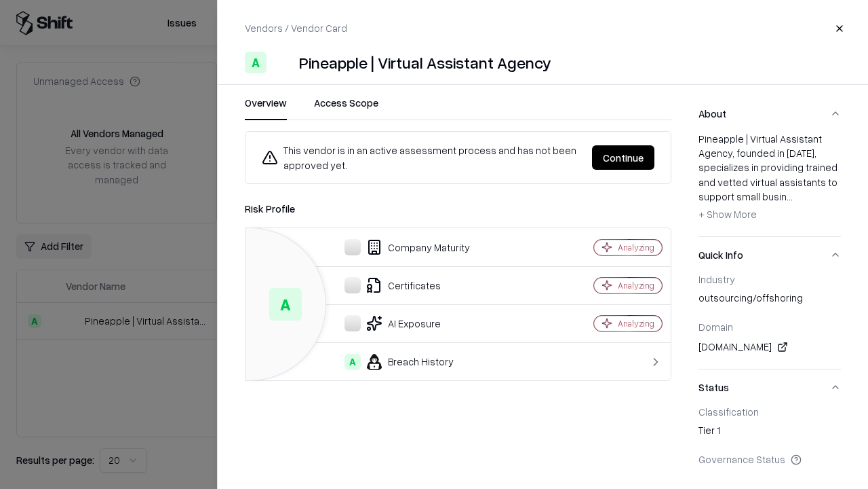 Image resolution: width=868 pixels, height=489 pixels. I want to click on div: Pineapple | Virtual Assistant Agency, so click(425, 62).